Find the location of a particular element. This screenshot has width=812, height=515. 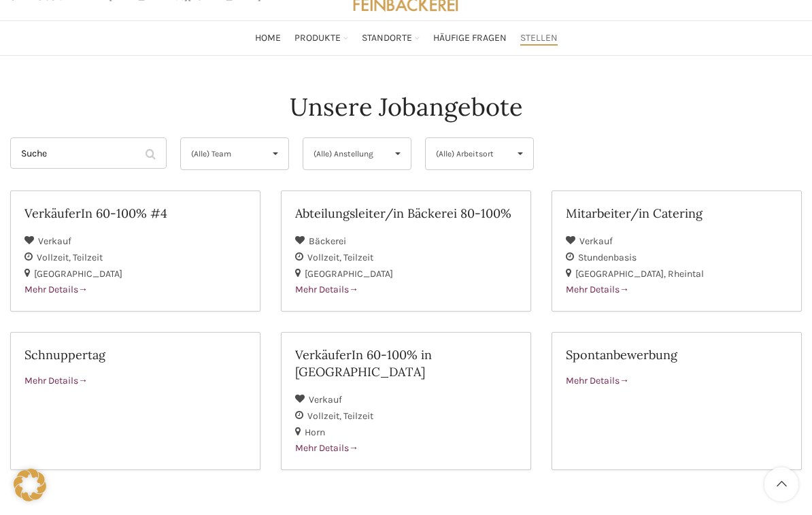

a: Home is located at coordinates (268, 38).